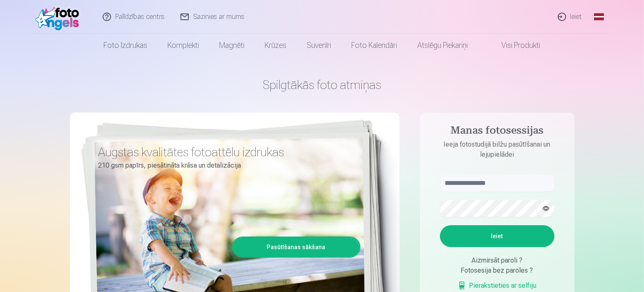 This screenshot has width=644, height=292. Describe the element at coordinates (497, 150) in the screenshot. I see `p: Ieeja fotostudijā bilžu pasūtīšanai un lejupielādei` at that location.